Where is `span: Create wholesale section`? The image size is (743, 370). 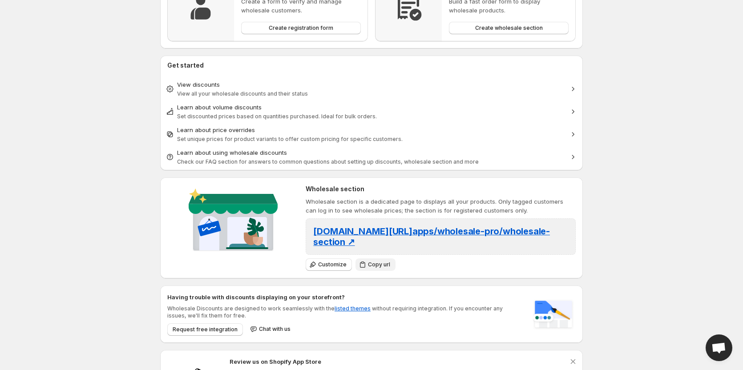
span: Create wholesale section is located at coordinates (509, 28).